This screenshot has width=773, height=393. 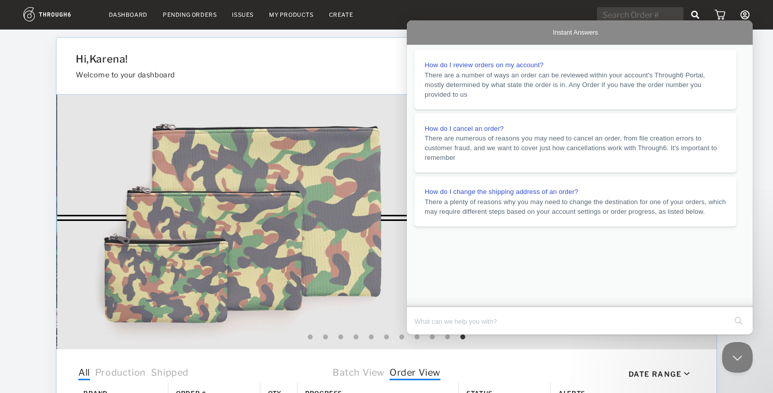 What do you see at coordinates (243, 15) in the screenshot?
I see `div: Issues` at bounding box center [243, 15].